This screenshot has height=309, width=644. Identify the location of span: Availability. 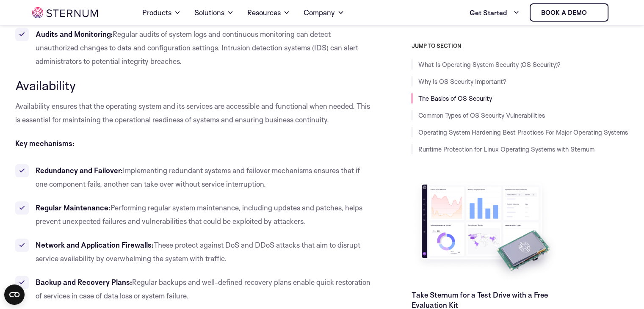
(45, 85).